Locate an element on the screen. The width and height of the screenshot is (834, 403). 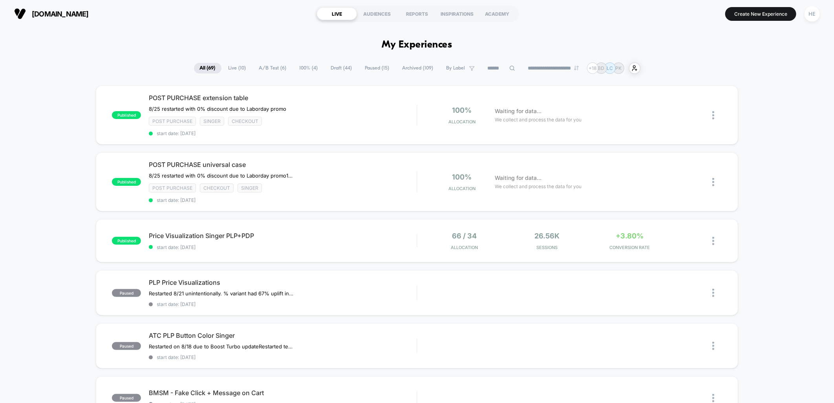
div: INSPIRATIONS is located at coordinates (457, 14).